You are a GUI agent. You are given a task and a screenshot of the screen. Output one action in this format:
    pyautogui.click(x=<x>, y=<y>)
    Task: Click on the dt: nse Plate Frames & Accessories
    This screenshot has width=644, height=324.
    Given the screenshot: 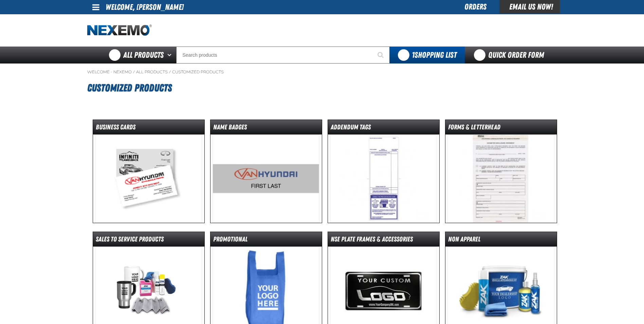 What is the action you would take?
    pyautogui.click(x=383, y=241)
    